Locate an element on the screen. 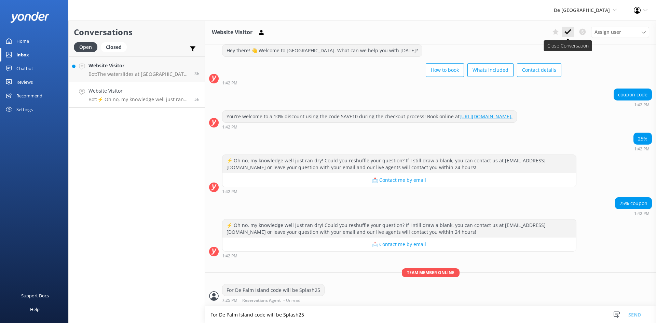 Image resolution: width=656 pixels, height=323 pixels. p: Bot: ⚡ Oh no, my knowledge well just ran dry! Could you reshuffle your question? If I still draw ... is located at coordinates (139, 99).